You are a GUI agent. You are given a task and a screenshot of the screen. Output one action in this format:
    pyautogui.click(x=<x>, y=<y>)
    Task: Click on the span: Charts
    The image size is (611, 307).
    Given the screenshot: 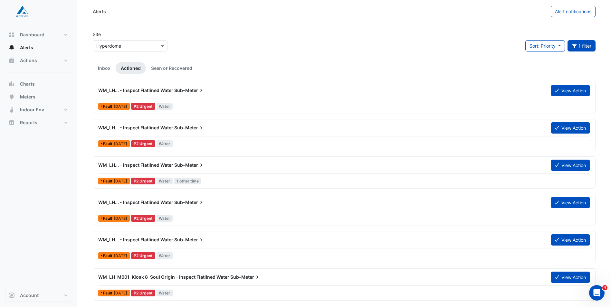 What is the action you would take?
    pyautogui.click(x=27, y=84)
    